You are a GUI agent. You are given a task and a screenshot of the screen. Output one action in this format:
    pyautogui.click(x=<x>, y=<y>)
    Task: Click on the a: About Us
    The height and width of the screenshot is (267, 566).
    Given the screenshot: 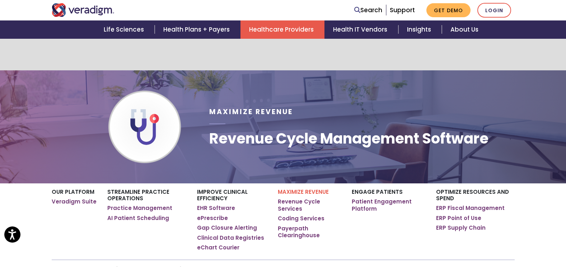 What is the action you would take?
    pyautogui.click(x=464, y=29)
    